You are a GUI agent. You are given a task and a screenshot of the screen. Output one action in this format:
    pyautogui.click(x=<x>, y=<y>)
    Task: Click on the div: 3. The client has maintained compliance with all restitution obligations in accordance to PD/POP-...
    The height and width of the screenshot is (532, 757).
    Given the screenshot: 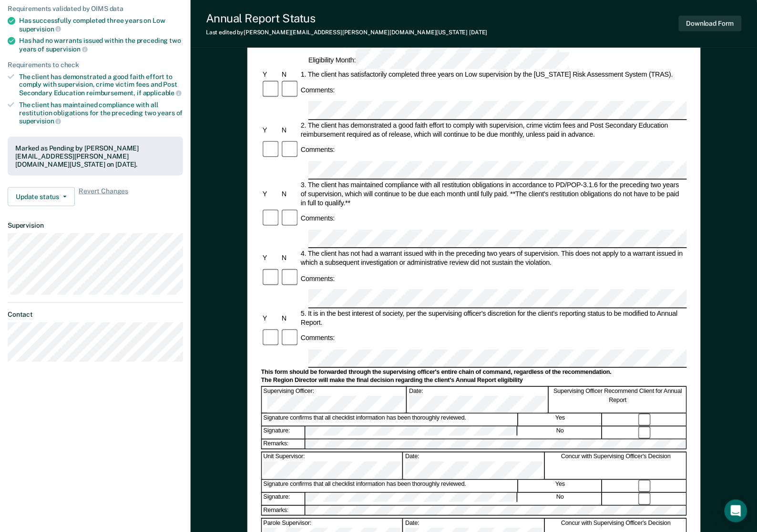 What is the action you would take?
    pyautogui.click(x=493, y=194)
    